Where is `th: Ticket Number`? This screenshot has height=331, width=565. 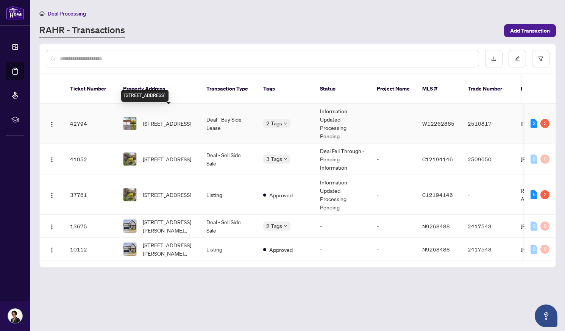
th: Ticket Number is located at coordinates (91, 89).